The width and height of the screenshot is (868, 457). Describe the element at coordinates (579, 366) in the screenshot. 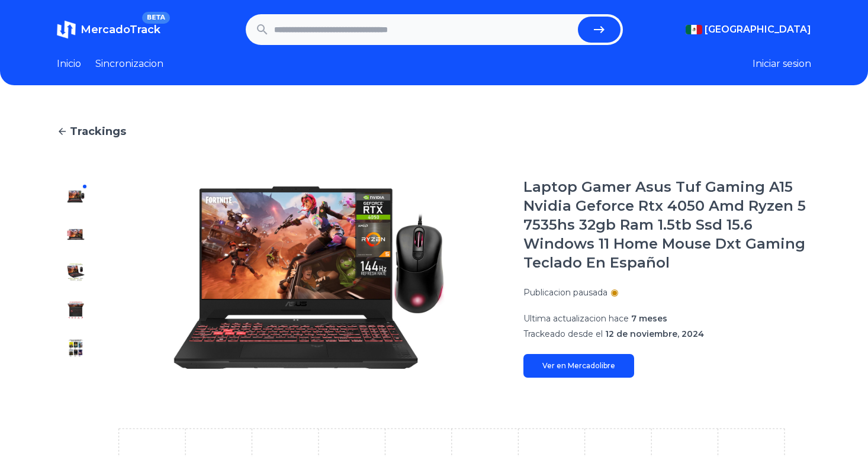

I see `a: Ver en Mercadolibre` at that location.